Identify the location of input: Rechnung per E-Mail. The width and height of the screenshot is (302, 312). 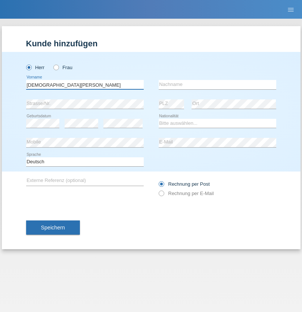
(161, 195).